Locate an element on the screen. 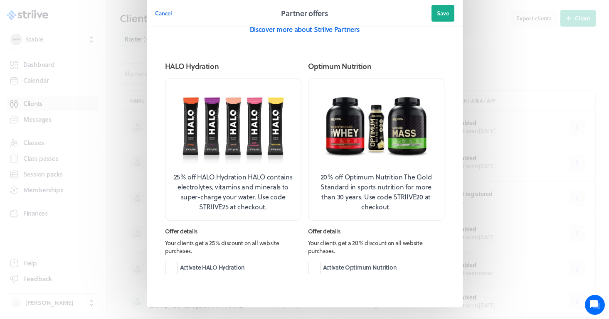 This screenshot has width=609, height=319. h2: HALO Hydration is located at coordinates (233, 66).